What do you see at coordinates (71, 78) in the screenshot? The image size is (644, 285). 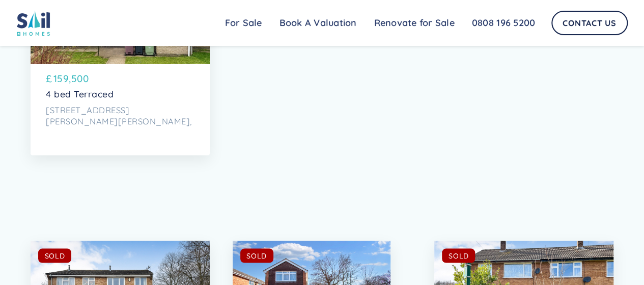 I see `p: 159,500` at bounding box center [71, 78].